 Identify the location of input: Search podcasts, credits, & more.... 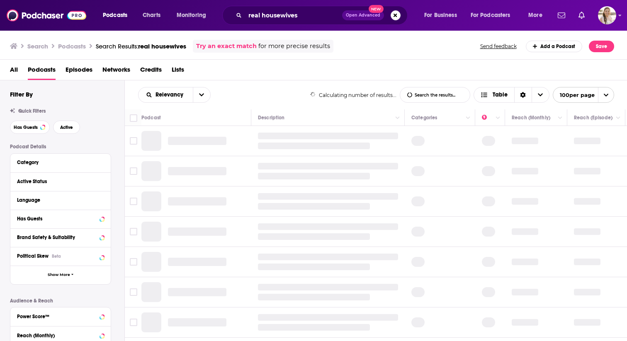
(293, 15).